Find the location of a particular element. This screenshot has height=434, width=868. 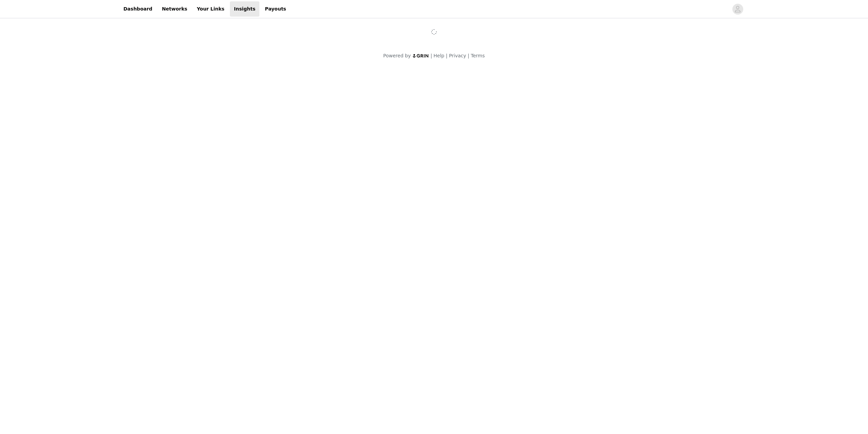

a: Payouts is located at coordinates (275, 9).